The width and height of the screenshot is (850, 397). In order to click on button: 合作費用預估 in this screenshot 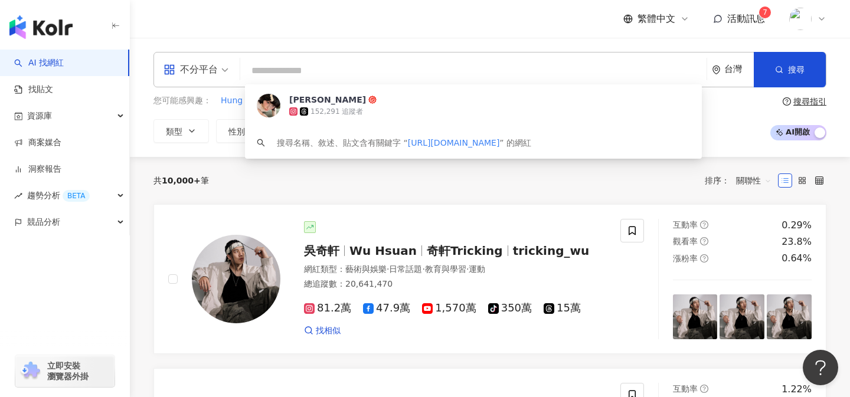, I will do `click(535, 131)`.